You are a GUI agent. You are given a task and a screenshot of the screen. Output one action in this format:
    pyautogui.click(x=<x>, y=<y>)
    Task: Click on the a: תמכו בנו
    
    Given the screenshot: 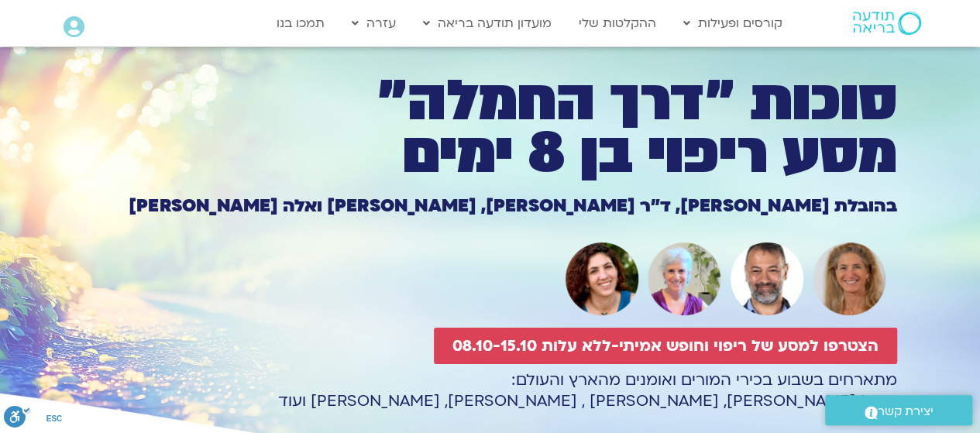 What is the action you would take?
    pyautogui.click(x=301, y=23)
    